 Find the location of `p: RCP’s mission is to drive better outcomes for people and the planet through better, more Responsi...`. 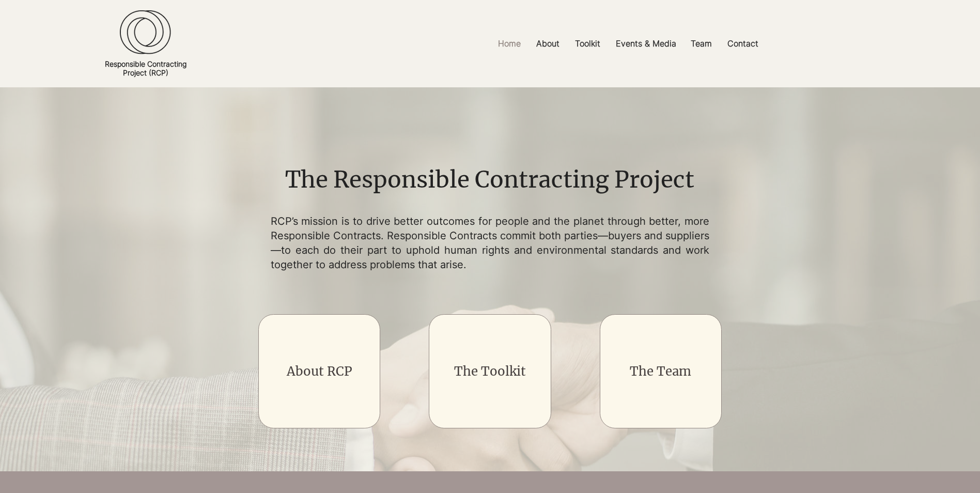

p: RCP’s mission is to drive better outcomes for people and the planet through better, more Responsi... is located at coordinates (491, 243).